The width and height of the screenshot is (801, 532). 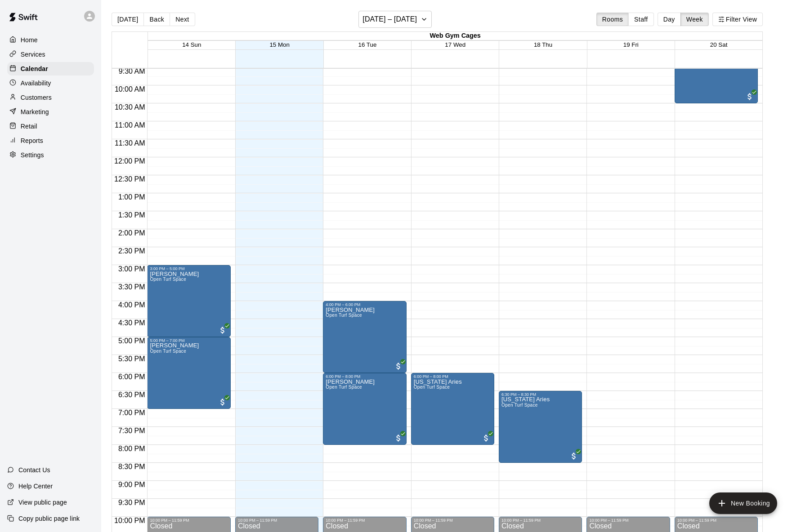 I want to click on p: Calendar, so click(x=34, y=68).